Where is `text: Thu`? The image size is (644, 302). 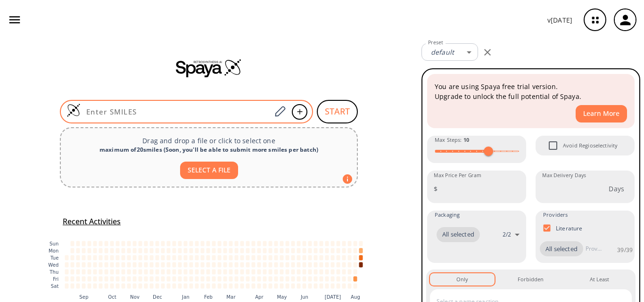 text: Thu is located at coordinates (54, 272).